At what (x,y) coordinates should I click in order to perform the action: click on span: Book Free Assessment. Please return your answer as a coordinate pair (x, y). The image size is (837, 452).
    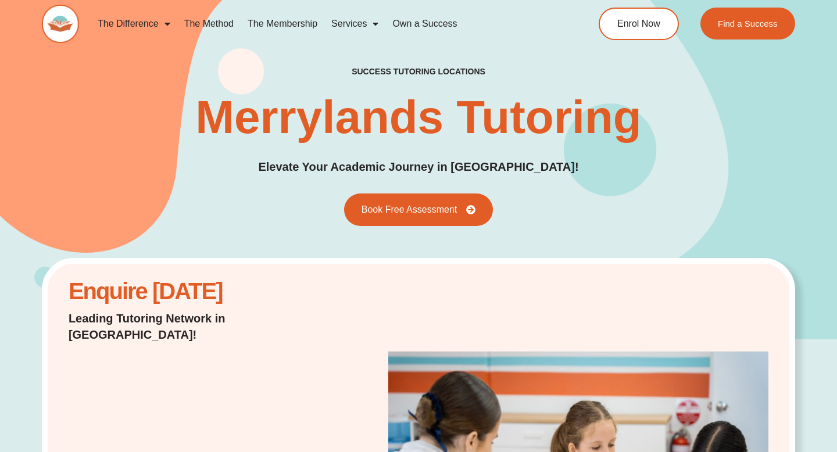
    Looking at the image, I should click on (409, 210).